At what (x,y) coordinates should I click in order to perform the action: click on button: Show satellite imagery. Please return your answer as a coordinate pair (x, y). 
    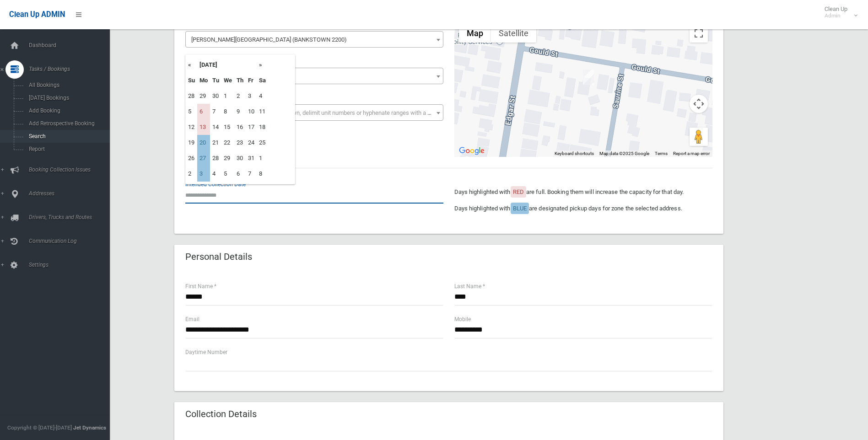
    Looking at the image, I should click on (513, 34).